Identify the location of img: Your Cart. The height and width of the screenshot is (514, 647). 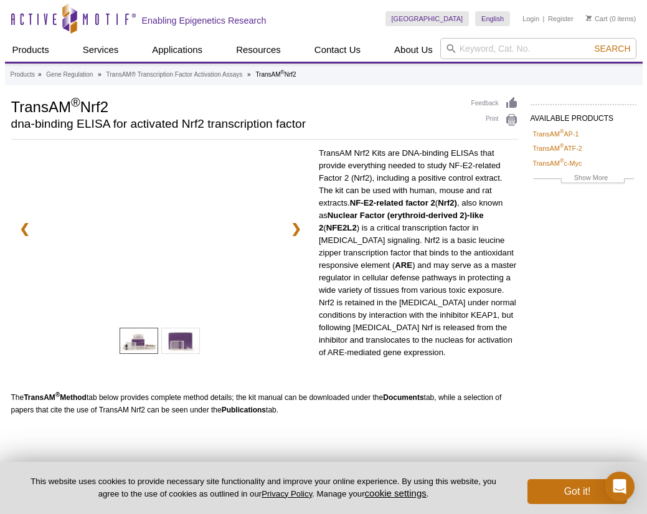
(589, 18).